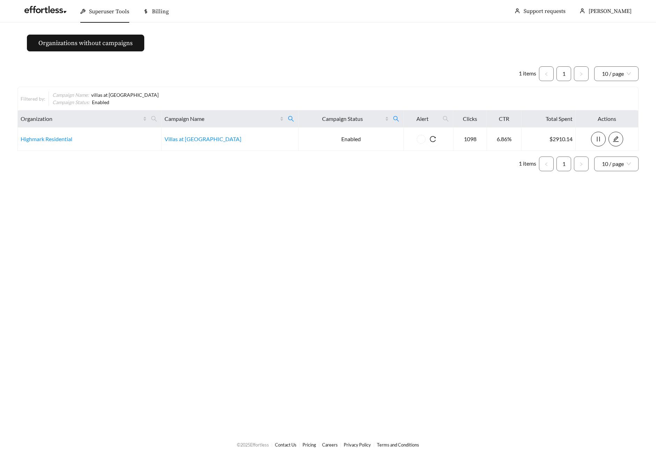 The width and height of the screenshot is (656, 457). I want to click on span: edit, so click(616, 139).